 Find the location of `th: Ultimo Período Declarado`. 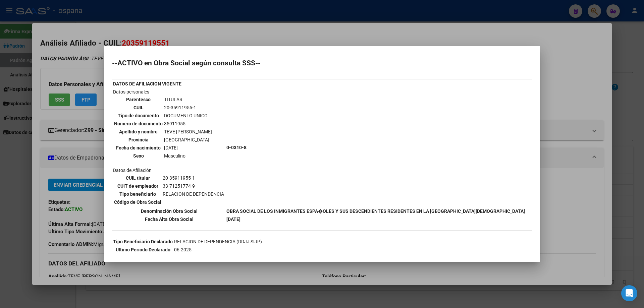

th: Ultimo Período Declarado is located at coordinates (143, 250).